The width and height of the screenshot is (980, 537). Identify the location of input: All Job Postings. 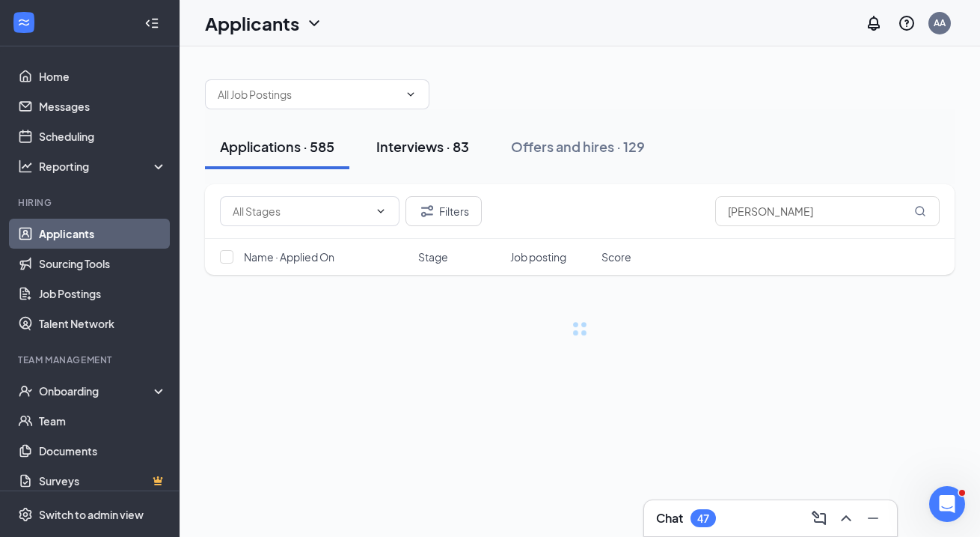
(308, 94).